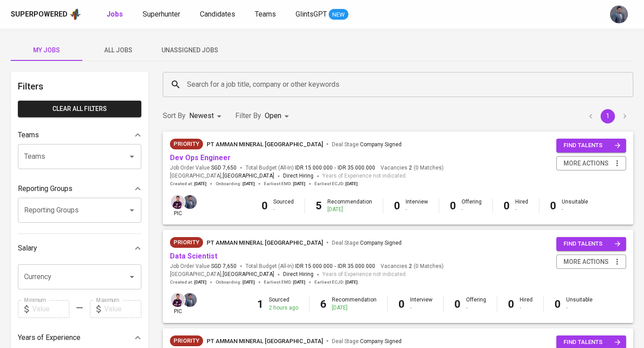 The width and height of the screenshot is (644, 348). What do you see at coordinates (265, 14) in the screenshot?
I see `span: Teams` at bounding box center [265, 14].